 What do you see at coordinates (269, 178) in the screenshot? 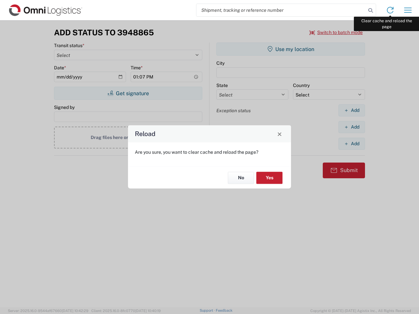
I see `button: Yes` at bounding box center [269, 178].